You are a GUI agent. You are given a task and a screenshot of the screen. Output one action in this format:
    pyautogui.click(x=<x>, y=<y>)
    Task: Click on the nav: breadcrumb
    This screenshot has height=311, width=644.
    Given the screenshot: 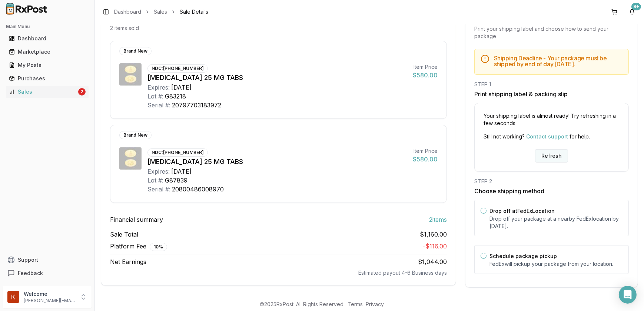 What is the action you would take?
    pyautogui.click(x=161, y=12)
    